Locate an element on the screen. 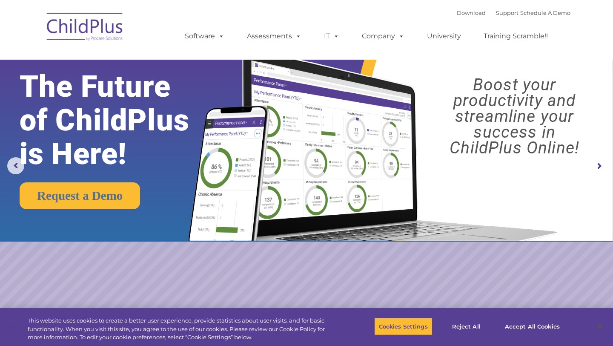  a: Schedule A Demo is located at coordinates (545, 13).